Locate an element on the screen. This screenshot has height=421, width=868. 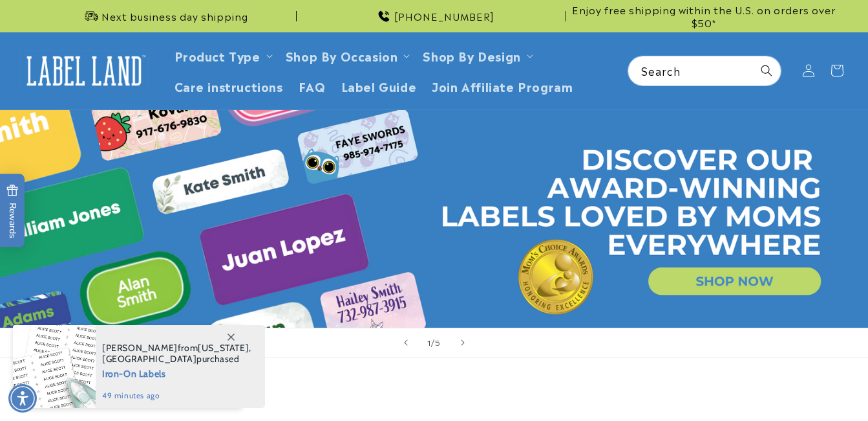
div: Accessibility Menu is located at coordinates (22, 398).